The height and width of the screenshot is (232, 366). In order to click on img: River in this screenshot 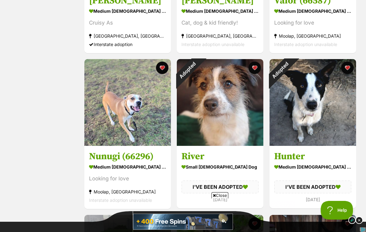, I will do `click(220, 102)`.